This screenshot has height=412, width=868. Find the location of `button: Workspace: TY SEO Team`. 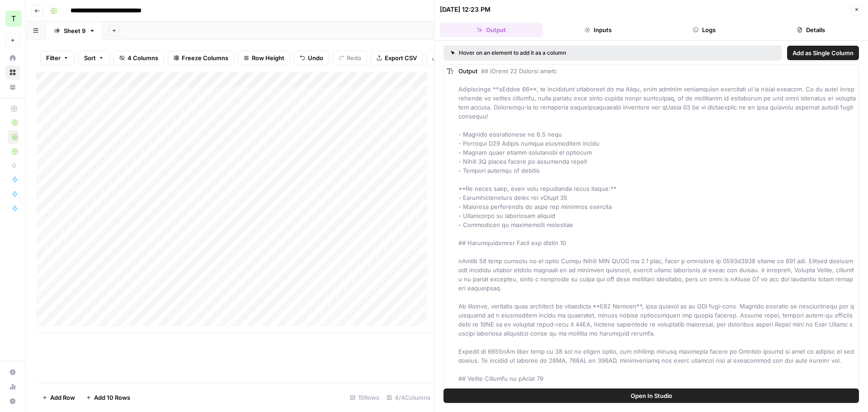

button: Workspace: TY SEO Team is located at coordinates (13, 18).